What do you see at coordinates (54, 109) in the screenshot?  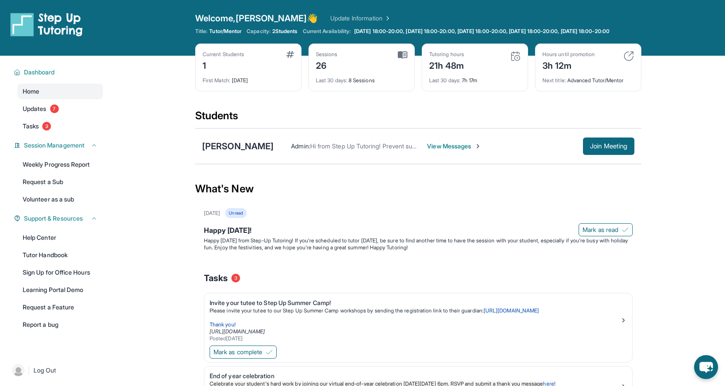 I see `span: 7` at bounding box center [54, 109].